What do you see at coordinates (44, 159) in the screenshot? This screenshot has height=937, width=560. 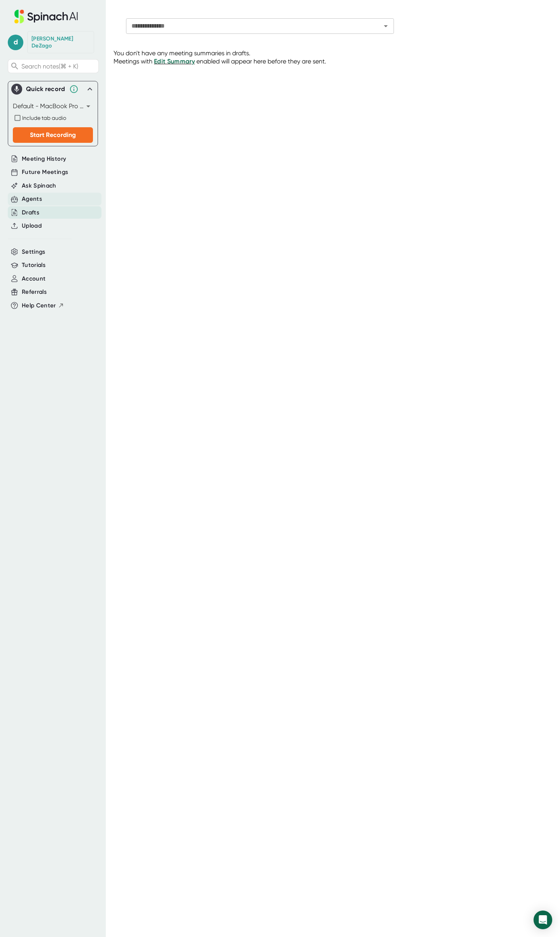 I see `button: Meeting History` at bounding box center [44, 159].